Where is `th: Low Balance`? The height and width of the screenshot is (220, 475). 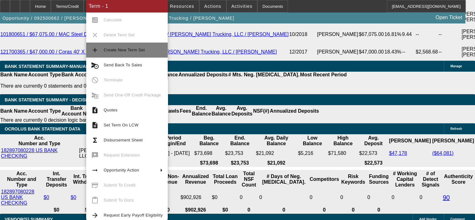
th: Low Balance is located at coordinates (312, 141).